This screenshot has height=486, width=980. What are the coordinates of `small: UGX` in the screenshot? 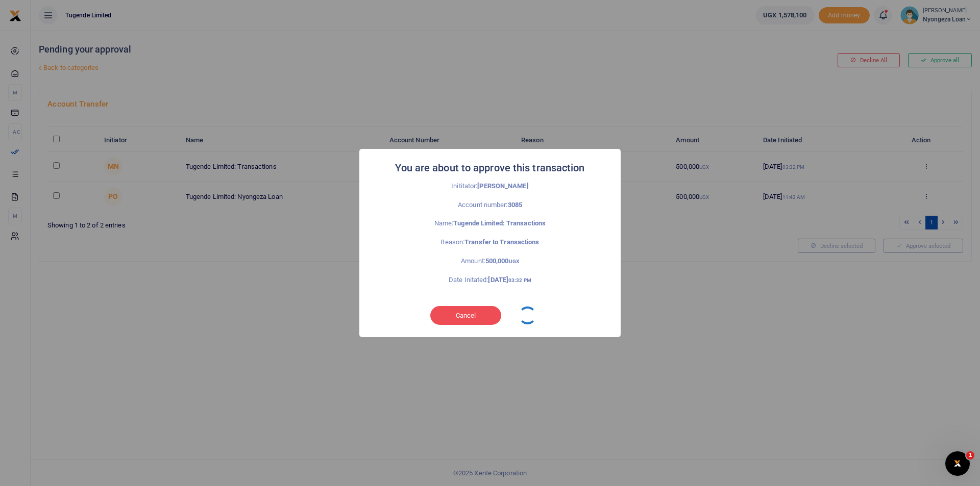 It's located at (514, 261).